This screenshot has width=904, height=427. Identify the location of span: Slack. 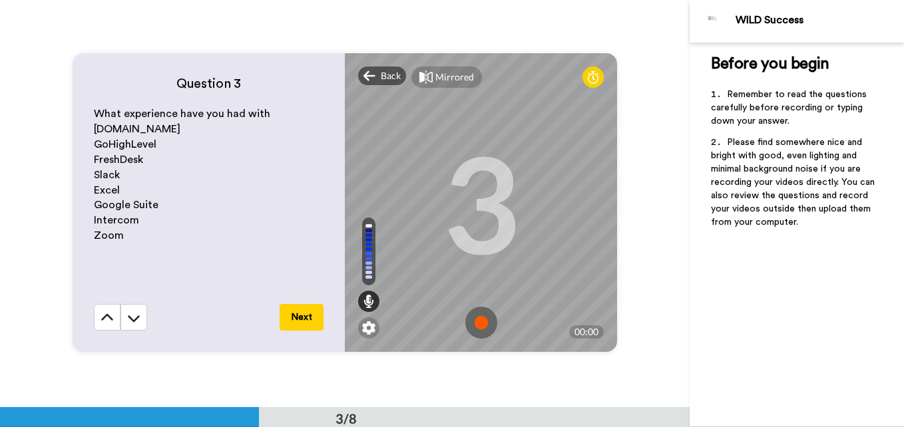
(106, 175).